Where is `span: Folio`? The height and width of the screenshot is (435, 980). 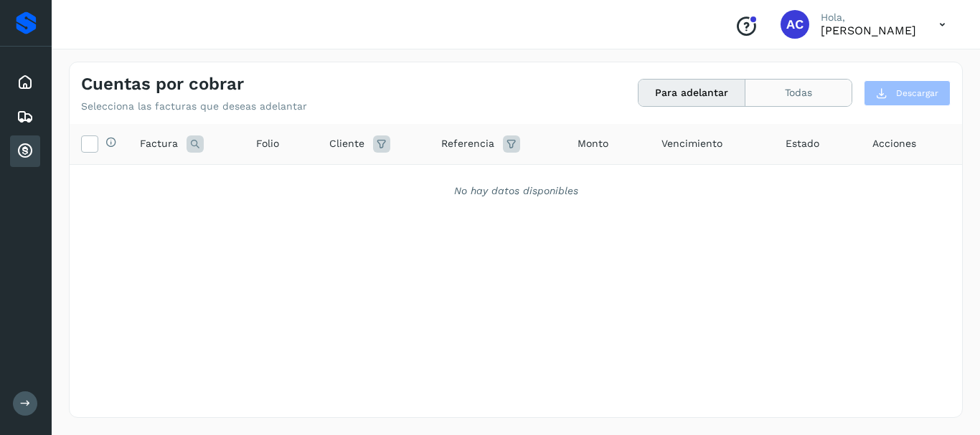
span: Folio is located at coordinates (268, 143).